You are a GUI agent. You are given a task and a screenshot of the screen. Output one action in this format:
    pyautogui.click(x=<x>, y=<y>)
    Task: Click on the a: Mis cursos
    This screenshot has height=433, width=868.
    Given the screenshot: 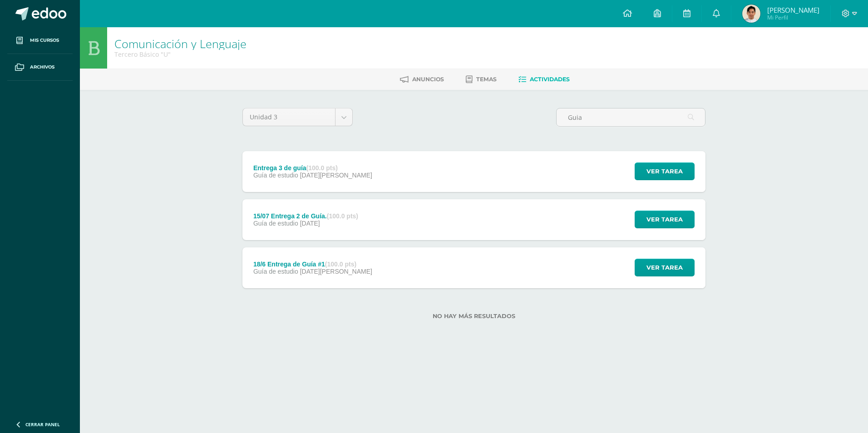 What is the action you would take?
    pyautogui.click(x=40, y=41)
    